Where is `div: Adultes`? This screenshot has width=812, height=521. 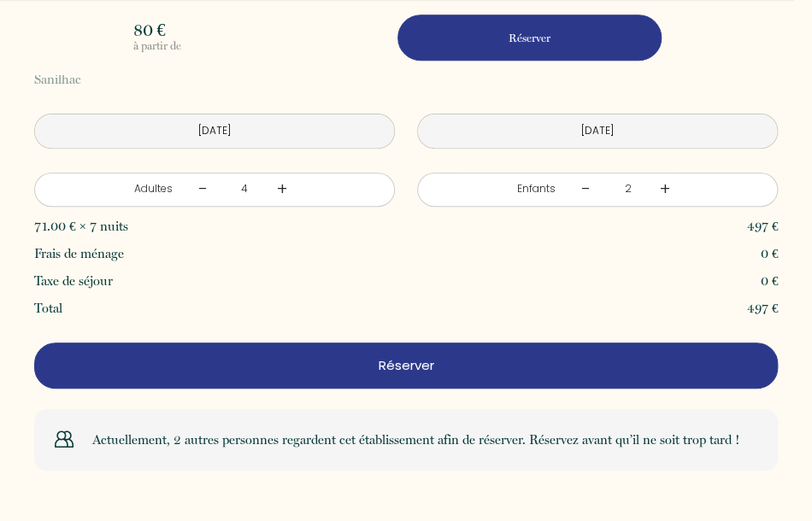
div: Adultes is located at coordinates (153, 189).